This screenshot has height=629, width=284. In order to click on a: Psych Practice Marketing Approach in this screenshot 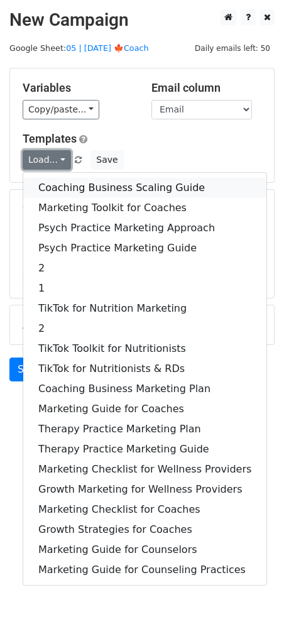, I will do `click(145, 228)`.